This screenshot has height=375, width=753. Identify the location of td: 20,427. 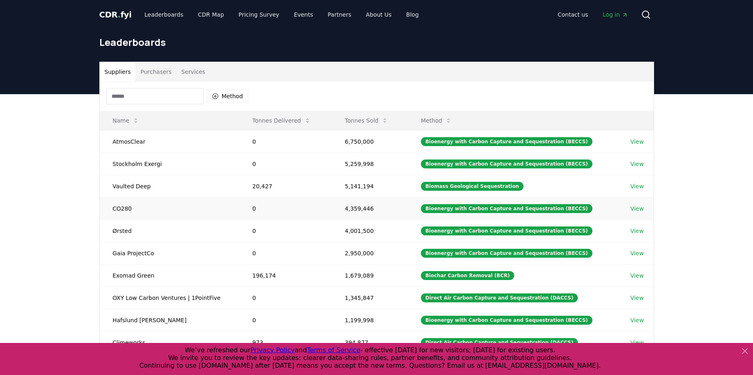
(286, 186).